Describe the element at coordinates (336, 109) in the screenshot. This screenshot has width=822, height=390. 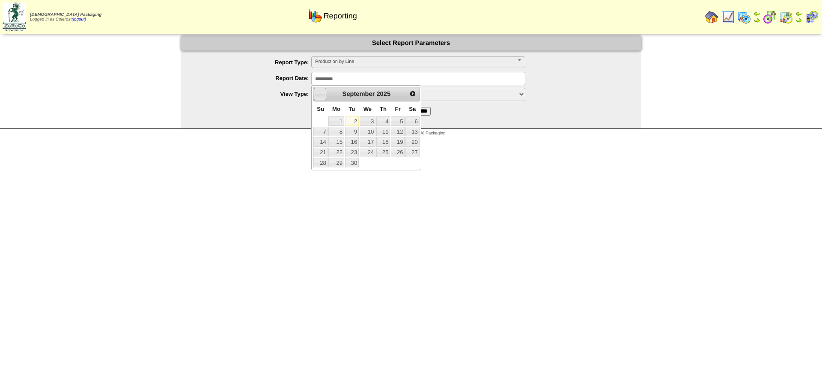
I see `span: Monday` at that location.